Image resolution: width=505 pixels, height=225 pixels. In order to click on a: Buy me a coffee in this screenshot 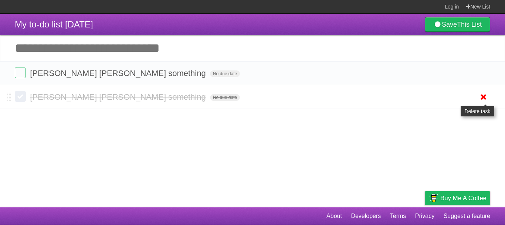, I will do `click(458, 198)`.